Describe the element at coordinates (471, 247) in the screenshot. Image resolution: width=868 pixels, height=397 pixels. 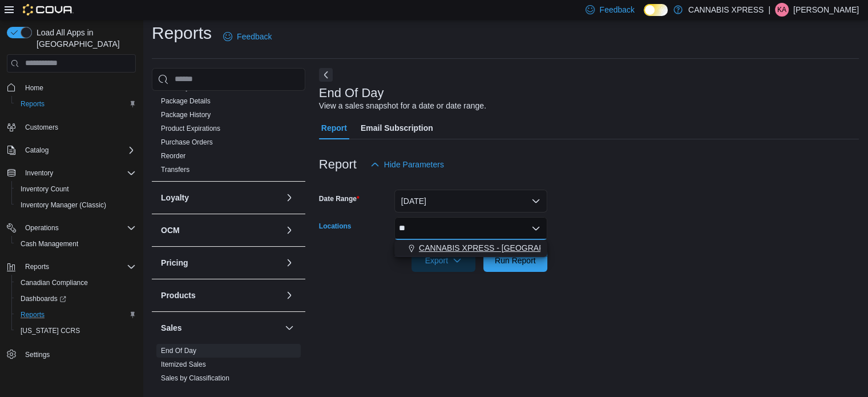
I see `div: Choose from the following options` at that location.